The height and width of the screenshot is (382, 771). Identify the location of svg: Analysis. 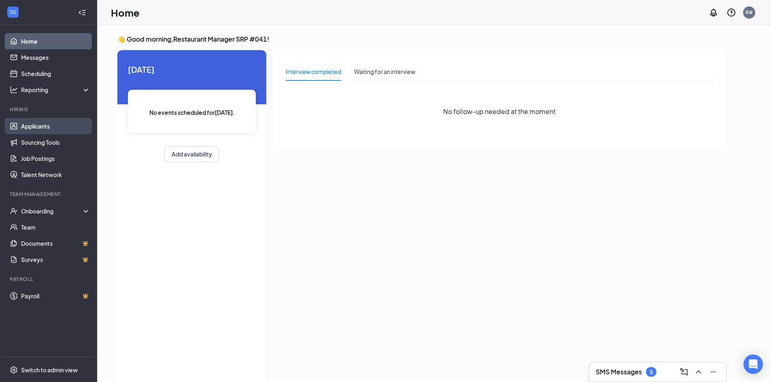
(14, 90).